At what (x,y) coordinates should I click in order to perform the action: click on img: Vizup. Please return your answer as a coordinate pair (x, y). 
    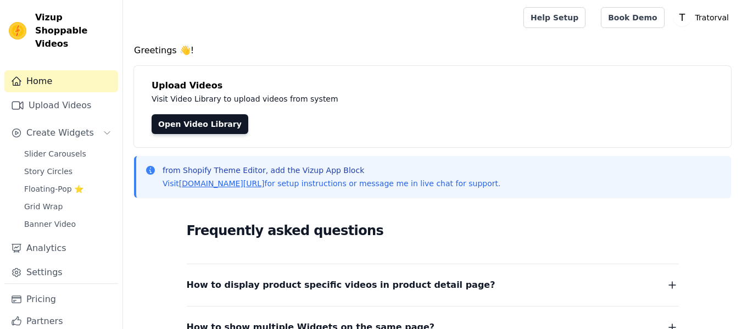
    Looking at the image, I should click on (18, 31).